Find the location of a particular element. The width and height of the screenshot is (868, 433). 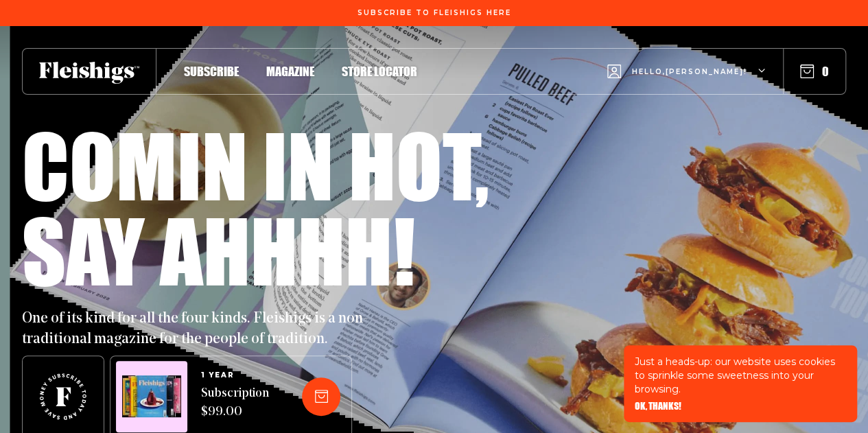

p: Just a heads-up: our website uses cookies to sprinkle some sweetness into your browsing. is located at coordinates (740, 375).